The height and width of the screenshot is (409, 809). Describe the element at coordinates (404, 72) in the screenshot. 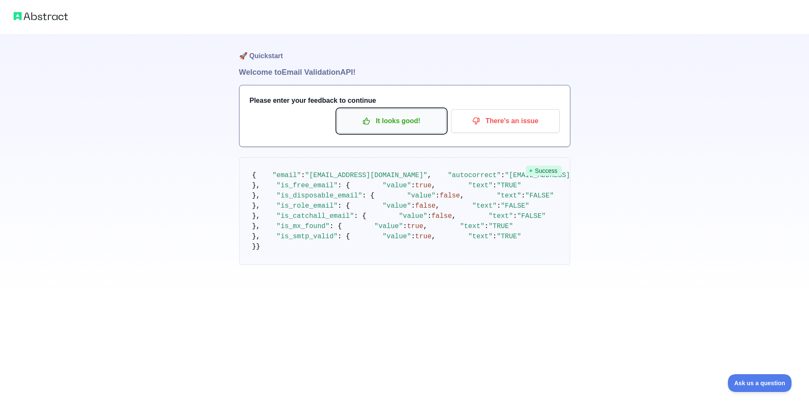

I see `h1: Welcome to Email Validation API!` at that location.